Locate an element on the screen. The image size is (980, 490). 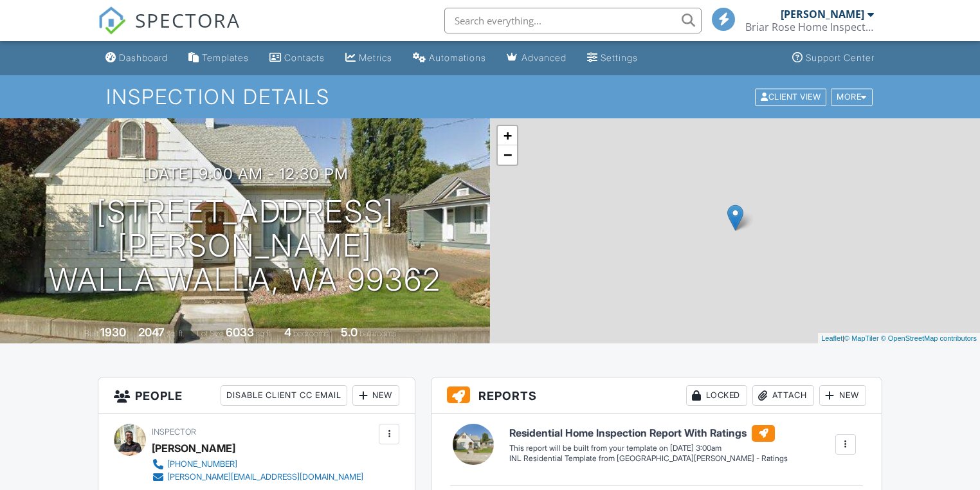
span: bathrooms is located at coordinates (378, 333).